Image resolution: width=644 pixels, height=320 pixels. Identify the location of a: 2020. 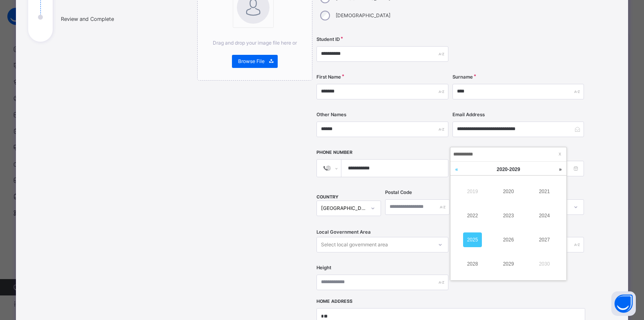
(509, 191).